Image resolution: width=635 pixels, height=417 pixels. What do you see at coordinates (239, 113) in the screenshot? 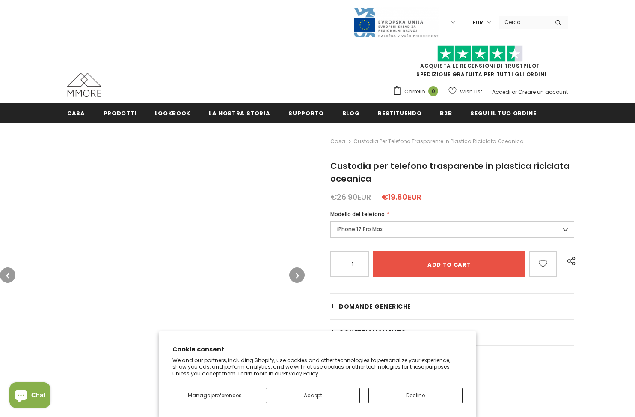
I see `a: La nostra storia` at bounding box center [239, 113].